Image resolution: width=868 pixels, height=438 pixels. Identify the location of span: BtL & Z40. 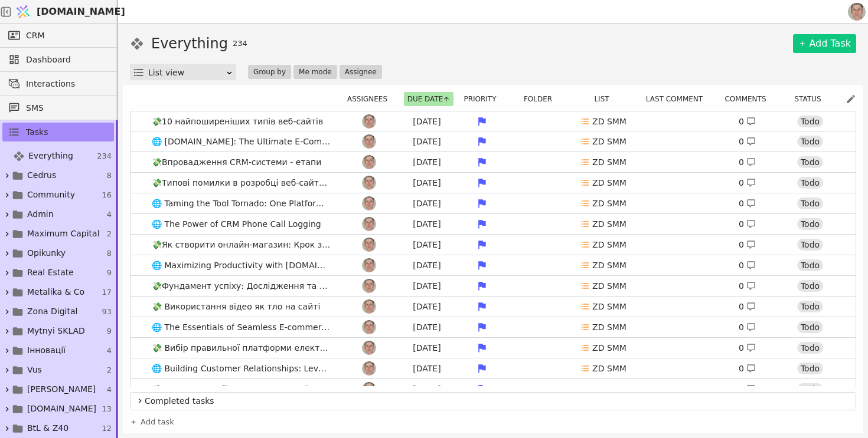
(48, 428).